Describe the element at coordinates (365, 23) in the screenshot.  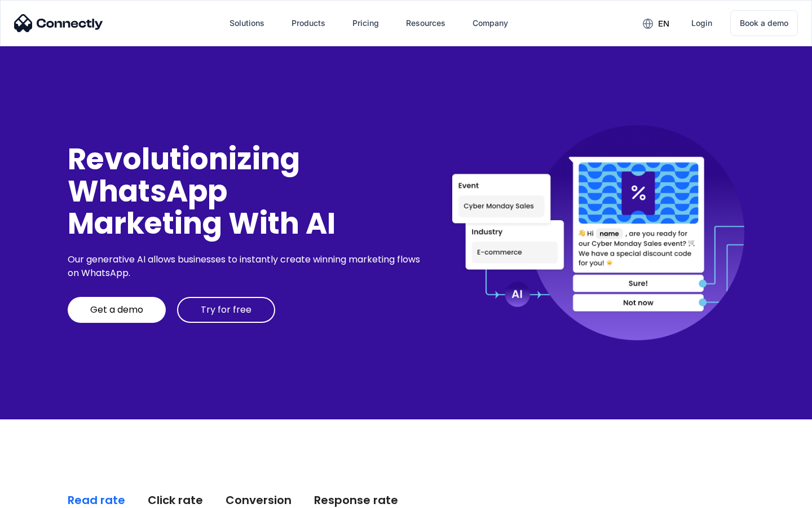
I see `a: Pricing` at that location.